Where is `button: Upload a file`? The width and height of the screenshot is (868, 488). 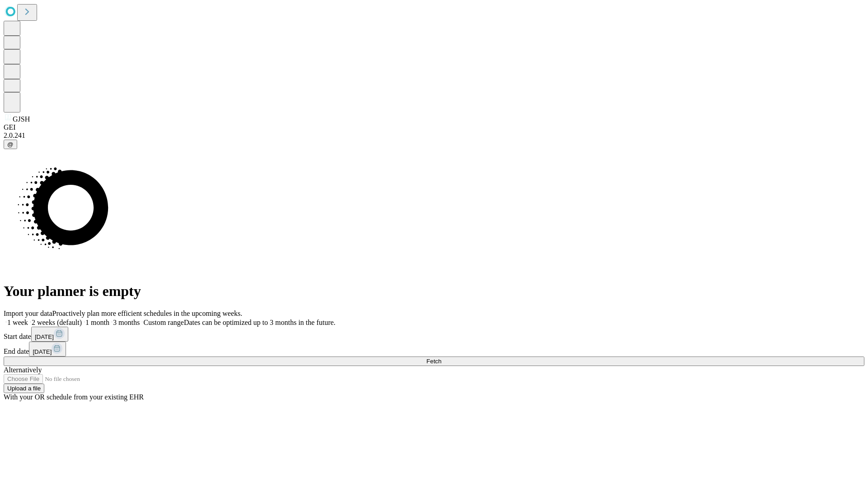
button: Upload a file is located at coordinates (24, 389).